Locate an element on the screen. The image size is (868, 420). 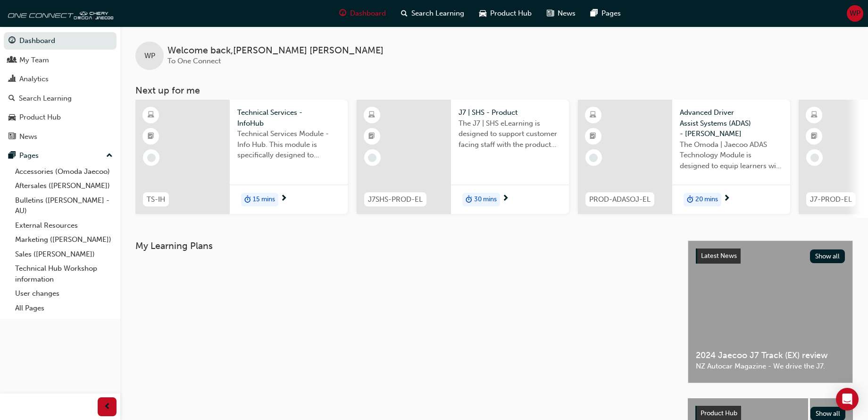
a: All Pages is located at coordinates (64, 308).